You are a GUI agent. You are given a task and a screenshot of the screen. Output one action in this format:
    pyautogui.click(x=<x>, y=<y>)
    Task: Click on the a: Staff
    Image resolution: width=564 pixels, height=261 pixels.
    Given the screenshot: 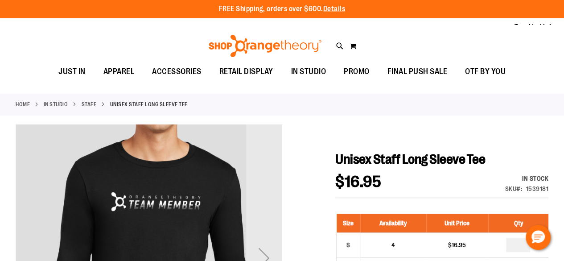 What is the action you would take?
    pyautogui.click(x=89, y=104)
    